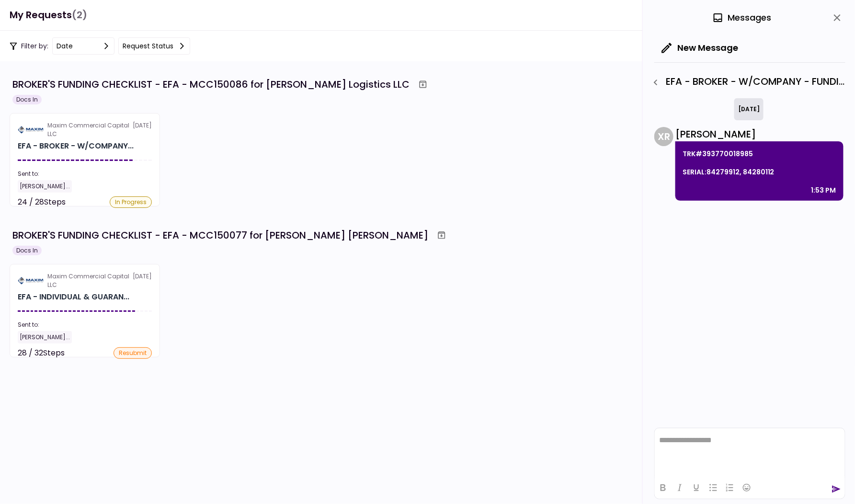 Image resolution: width=855 pixels, height=504 pixels. What do you see at coordinates (80, 15) in the screenshot?
I see `span: (2)` at bounding box center [80, 15].